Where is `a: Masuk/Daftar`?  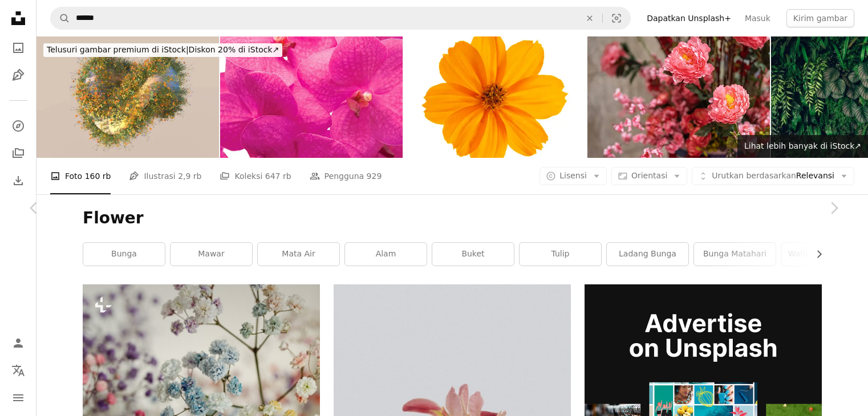 a: Masuk/Daftar is located at coordinates (18, 343).